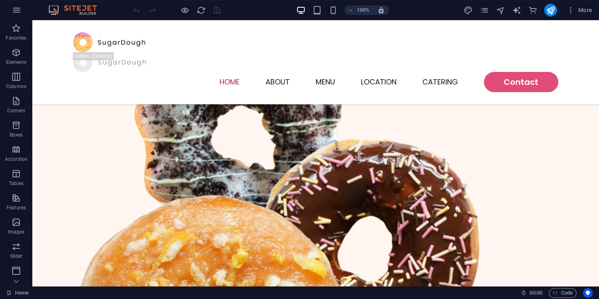 This screenshot has height=299, width=599. Describe the element at coordinates (201, 10) in the screenshot. I see `button: reload` at that location.